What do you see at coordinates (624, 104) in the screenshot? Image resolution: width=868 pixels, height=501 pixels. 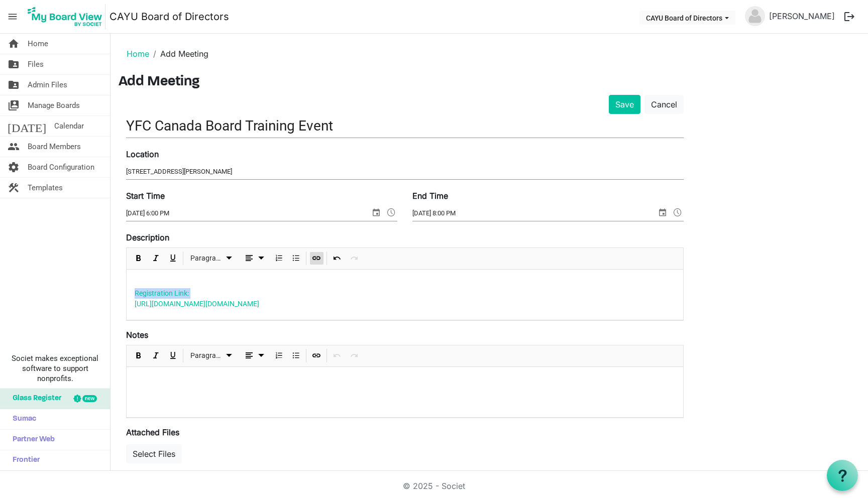 I see `button: Save` at bounding box center [624, 104].